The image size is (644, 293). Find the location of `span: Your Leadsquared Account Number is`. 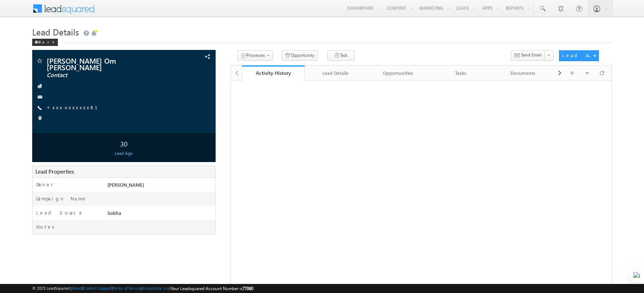

span: Your Leadsquared Account Number is is located at coordinates (212, 288).